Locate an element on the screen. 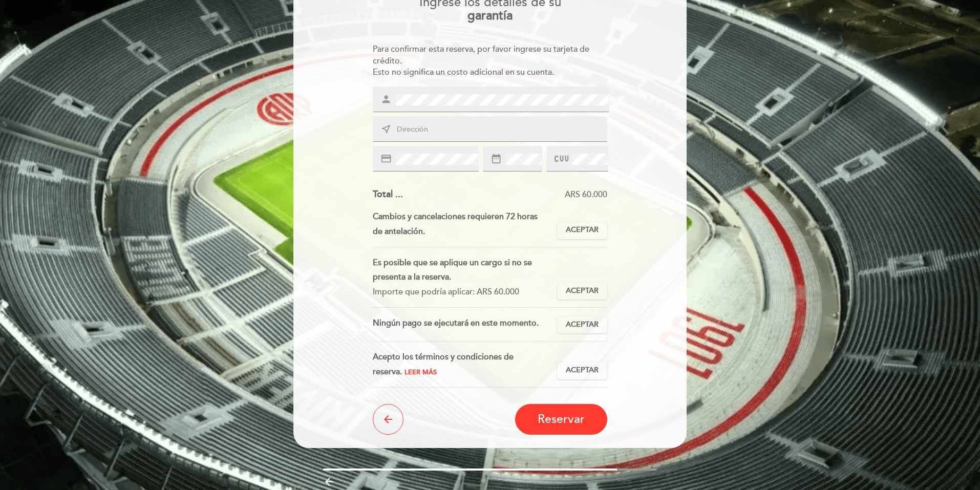  div: Cambios y cancelaciones requieren 72 horas de antelación. is located at coordinates (465, 224).